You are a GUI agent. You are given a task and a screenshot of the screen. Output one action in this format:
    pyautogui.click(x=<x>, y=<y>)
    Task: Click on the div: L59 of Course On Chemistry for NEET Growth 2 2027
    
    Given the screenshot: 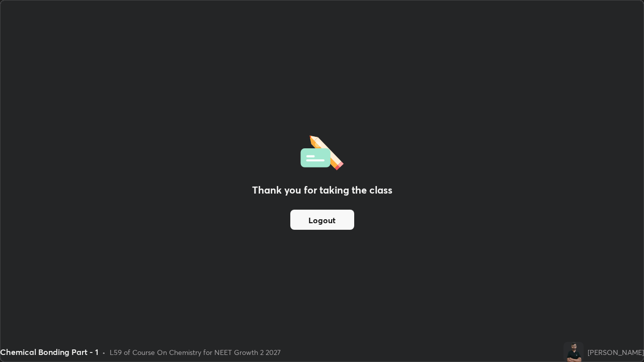 What is the action you would take?
    pyautogui.click(x=195, y=352)
    